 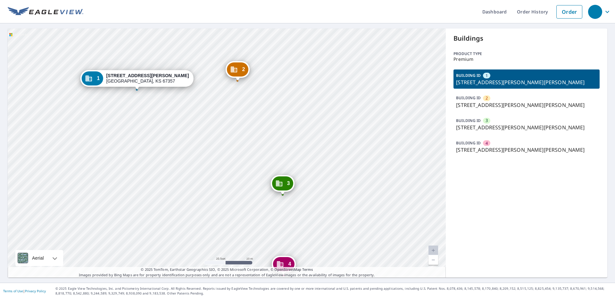 What do you see at coordinates (433, 260) in the screenshot?
I see `a: Current Level 20, Zoom Out` at bounding box center [433, 260].